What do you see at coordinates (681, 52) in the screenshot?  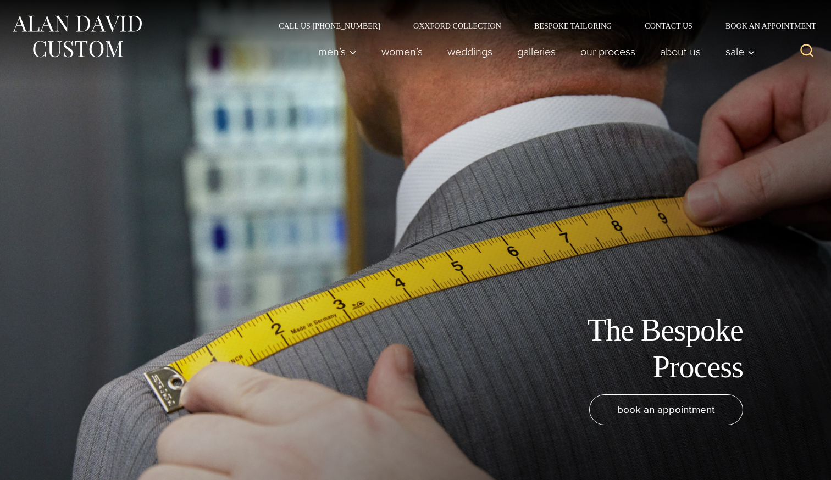 I see `a: About Us` at bounding box center [681, 52].